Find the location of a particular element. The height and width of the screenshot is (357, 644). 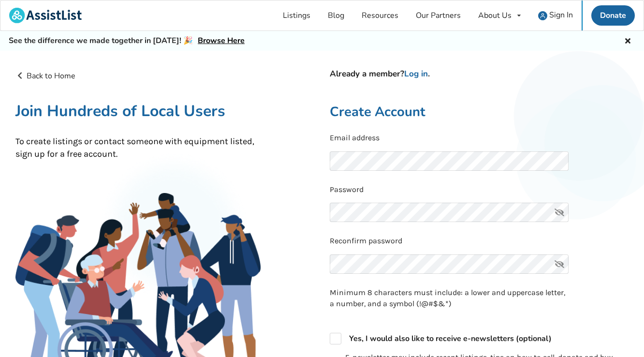

h4: Already a member? . is located at coordinates (479, 74).